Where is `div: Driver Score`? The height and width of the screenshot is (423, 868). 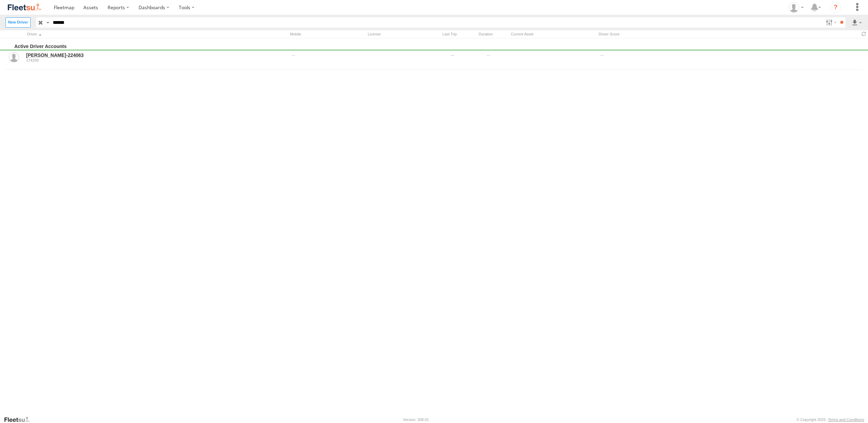
div: Driver Score is located at coordinates (727, 34).